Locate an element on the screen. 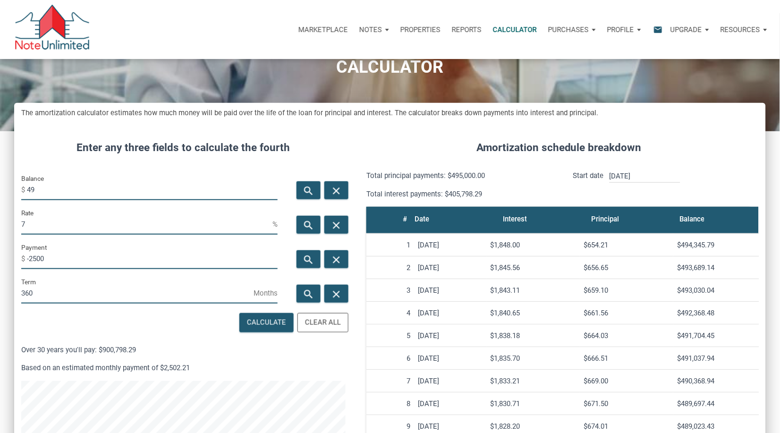  div: $1,835.70 is located at coordinates (533, 358).